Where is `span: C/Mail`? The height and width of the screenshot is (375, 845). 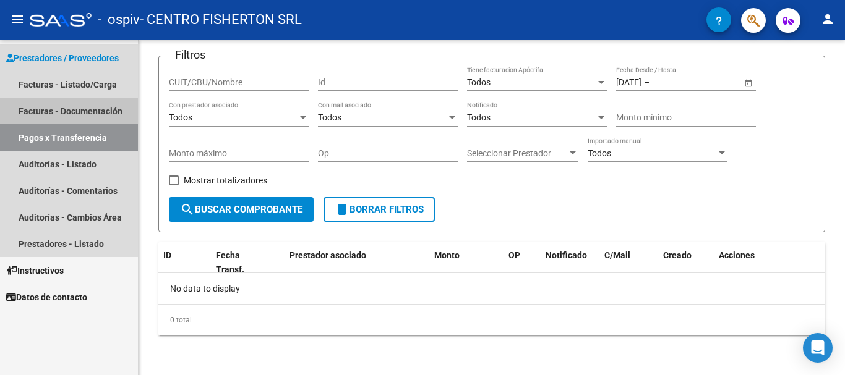 span: C/Mail is located at coordinates (617, 255).